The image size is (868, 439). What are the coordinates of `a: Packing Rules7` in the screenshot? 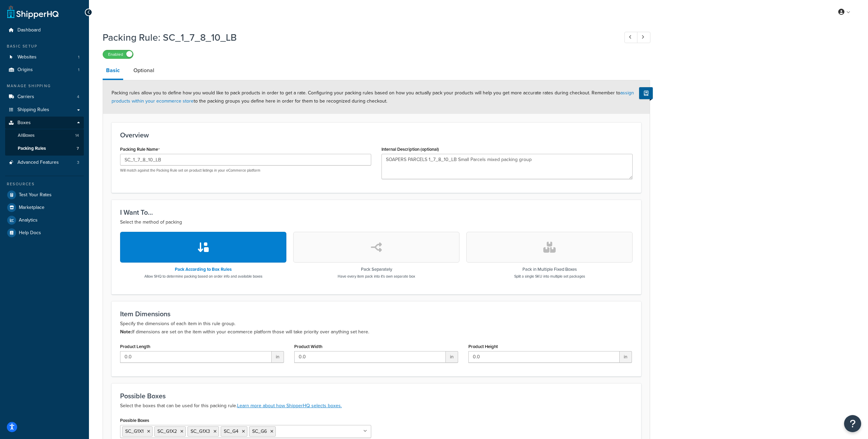 It's located at (44, 148).